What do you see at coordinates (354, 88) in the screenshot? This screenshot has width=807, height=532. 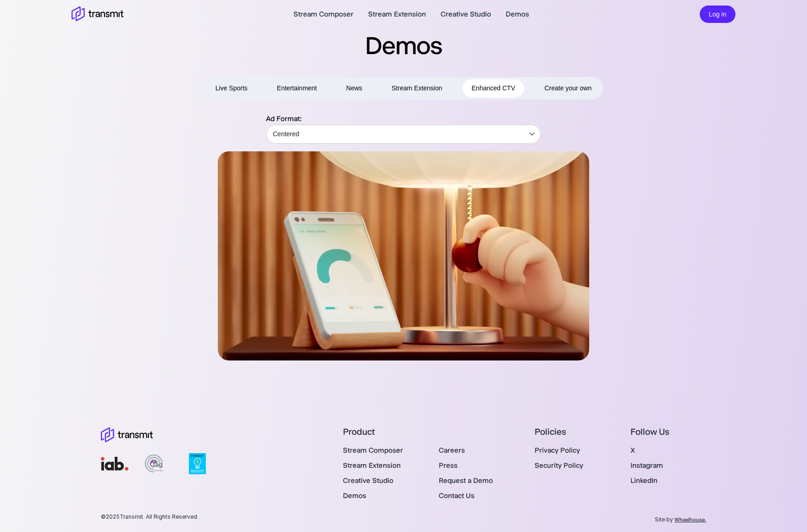 I see `button: News` at bounding box center [354, 88].